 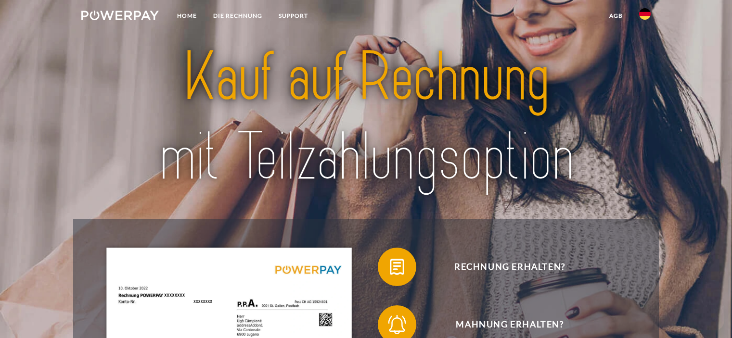 I want to click on a: agb, so click(x=616, y=16).